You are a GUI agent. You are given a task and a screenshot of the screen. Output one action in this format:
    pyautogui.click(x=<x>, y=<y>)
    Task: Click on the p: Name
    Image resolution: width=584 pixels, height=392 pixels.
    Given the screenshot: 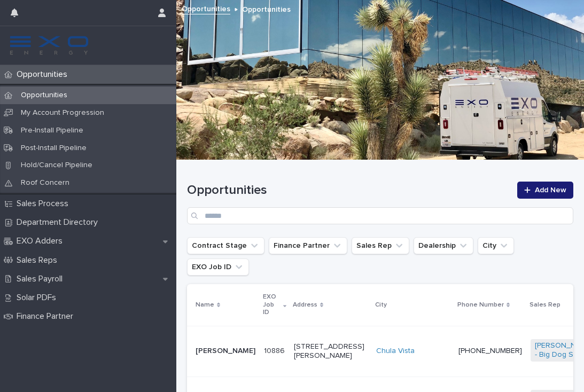 What is the action you would take?
    pyautogui.click(x=205, y=305)
    